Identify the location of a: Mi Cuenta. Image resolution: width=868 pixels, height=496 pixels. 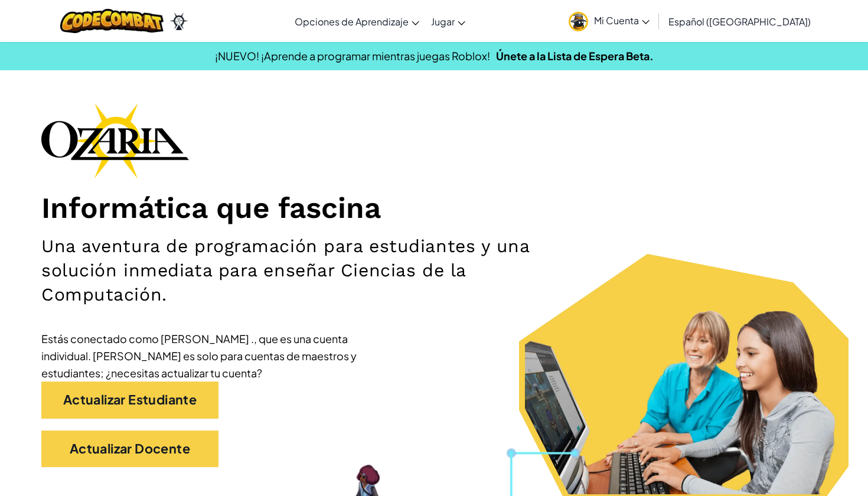
(609, 20).